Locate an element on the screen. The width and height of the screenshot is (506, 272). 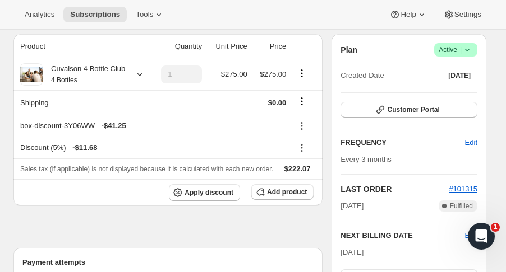
button: Tools is located at coordinates (150, 15).